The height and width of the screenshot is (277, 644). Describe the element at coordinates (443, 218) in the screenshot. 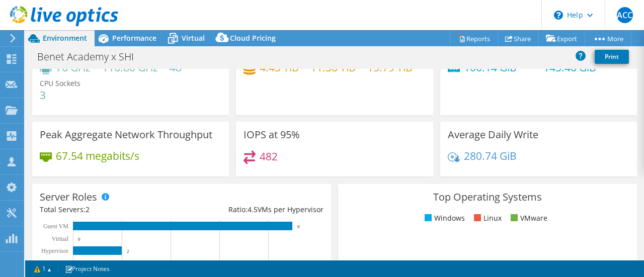

I see `li: Windows` at that location.